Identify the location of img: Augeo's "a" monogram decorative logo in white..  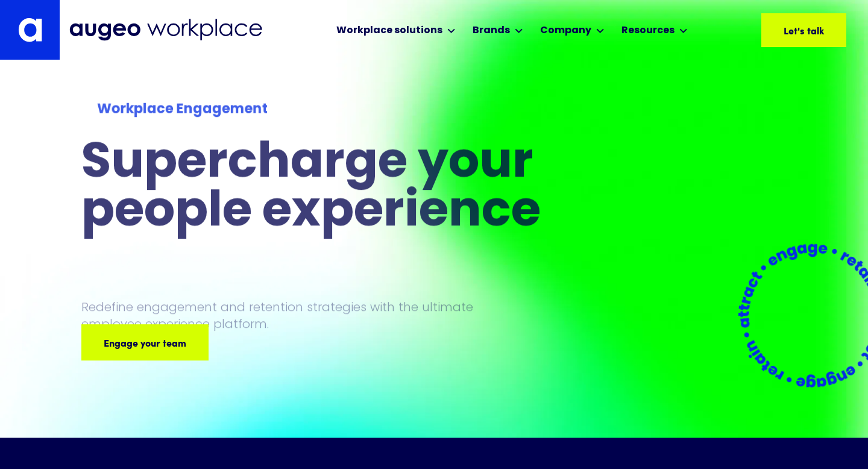
(30, 30).